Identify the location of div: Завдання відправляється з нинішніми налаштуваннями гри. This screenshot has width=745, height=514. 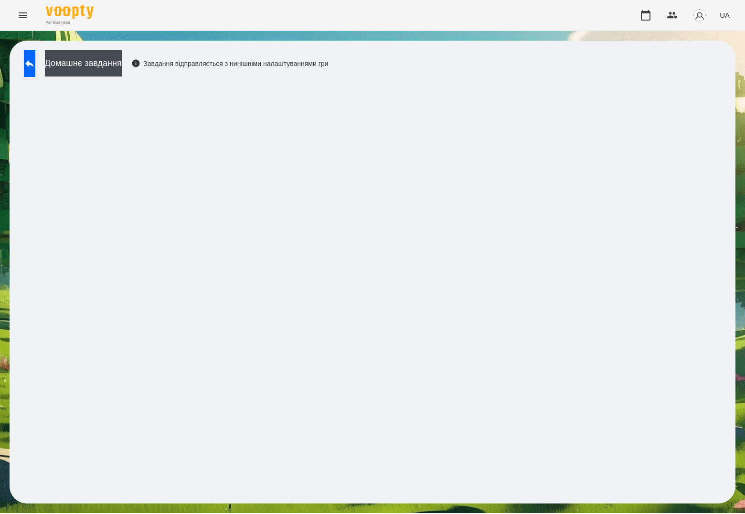
(230, 64).